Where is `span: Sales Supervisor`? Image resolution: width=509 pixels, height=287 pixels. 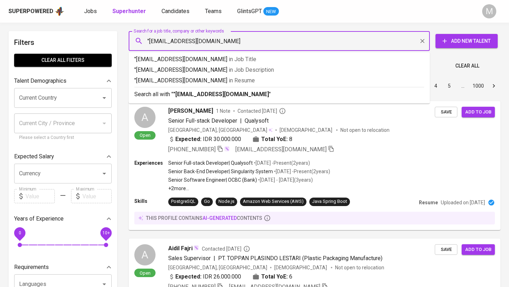 span: Sales Supervisor is located at coordinates (189, 258).